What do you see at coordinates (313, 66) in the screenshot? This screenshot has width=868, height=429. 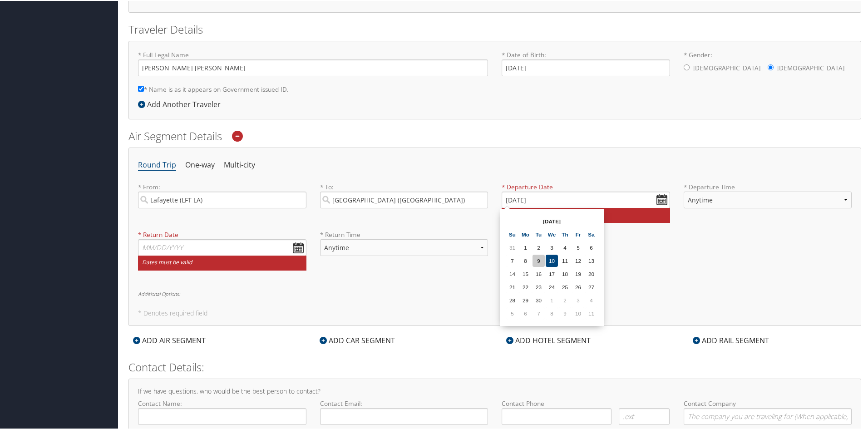 I see `input: * Full Legal Name` at bounding box center [313, 66].